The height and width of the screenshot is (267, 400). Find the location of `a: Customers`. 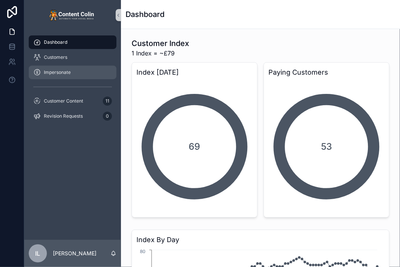

a: Customers is located at coordinates (73, 57).